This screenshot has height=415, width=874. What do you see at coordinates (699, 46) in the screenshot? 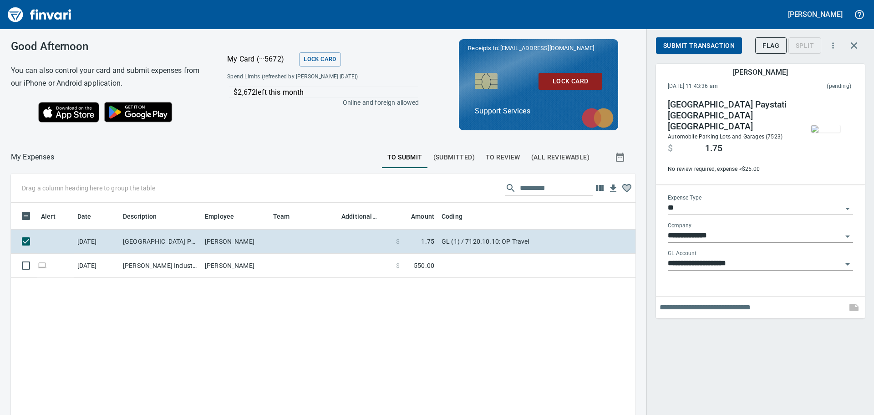
I see `span: Submit Transaction` at bounding box center [699, 46].